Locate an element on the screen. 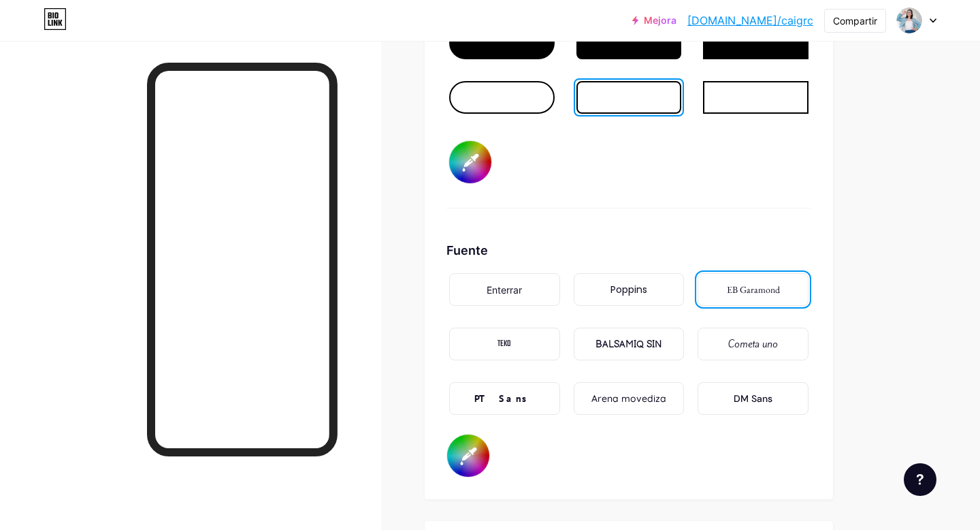 This screenshot has height=530, width=980. font: Fuente is located at coordinates (467, 250).